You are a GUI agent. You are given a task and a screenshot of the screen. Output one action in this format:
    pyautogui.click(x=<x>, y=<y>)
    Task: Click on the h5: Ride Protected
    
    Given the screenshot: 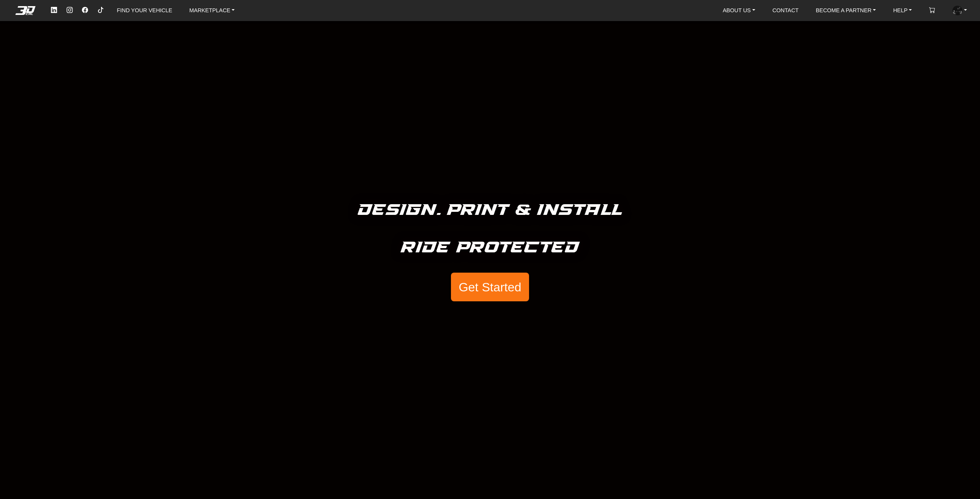 What is the action you would take?
    pyautogui.click(x=490, y=248)
    